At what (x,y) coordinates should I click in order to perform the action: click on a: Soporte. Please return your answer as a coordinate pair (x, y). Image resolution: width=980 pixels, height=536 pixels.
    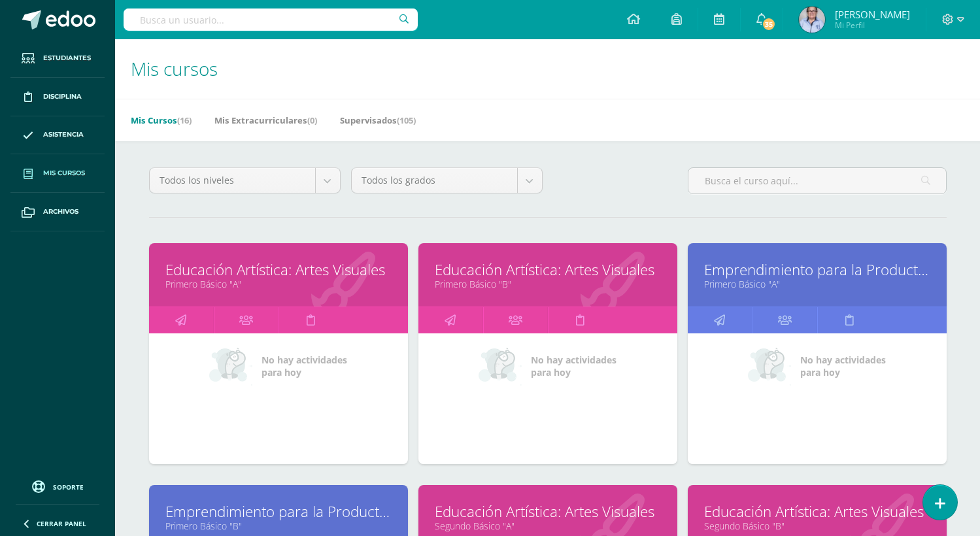
    Looking at the image, I should click on (58, 486).